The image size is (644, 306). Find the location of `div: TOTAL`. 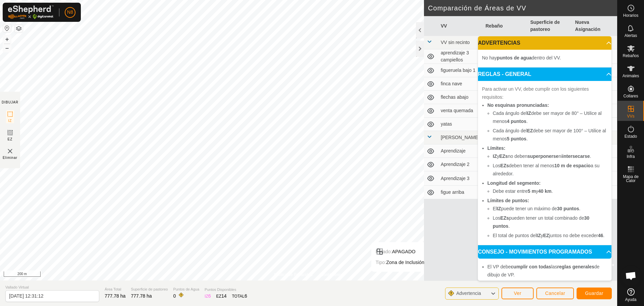

div: TOTAL is located at coordinates (239, 296).